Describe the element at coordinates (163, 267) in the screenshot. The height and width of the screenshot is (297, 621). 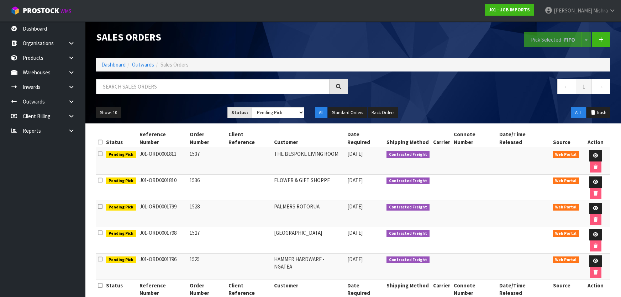
I see `td: J01-ORD0001796` at that location.